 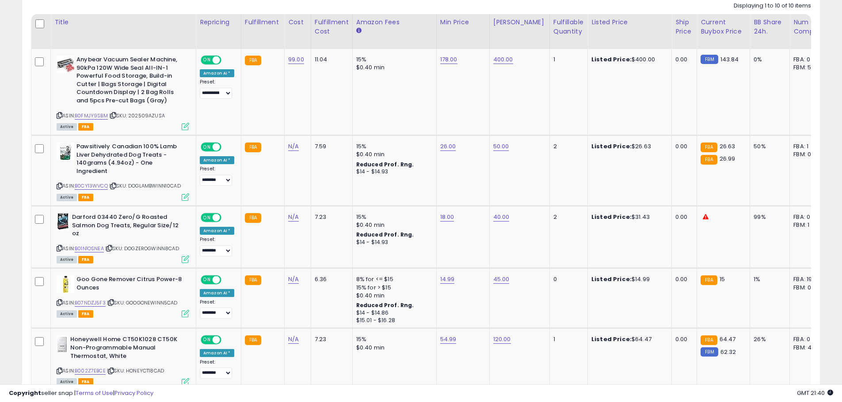 I want to click on div: seller snap | |, so click(x=81, y=394).